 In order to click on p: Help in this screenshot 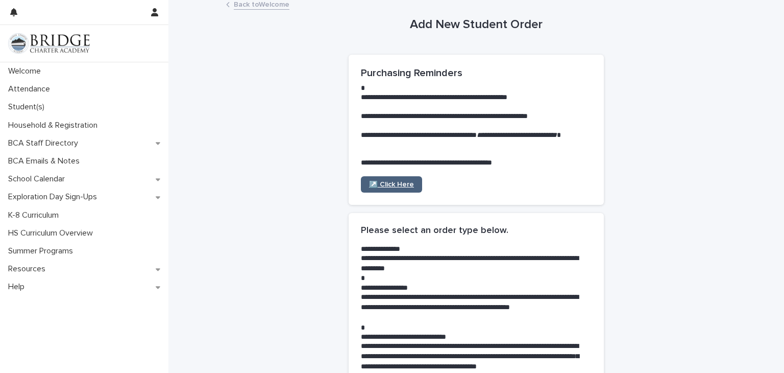, I will do `click(18, 287)`.